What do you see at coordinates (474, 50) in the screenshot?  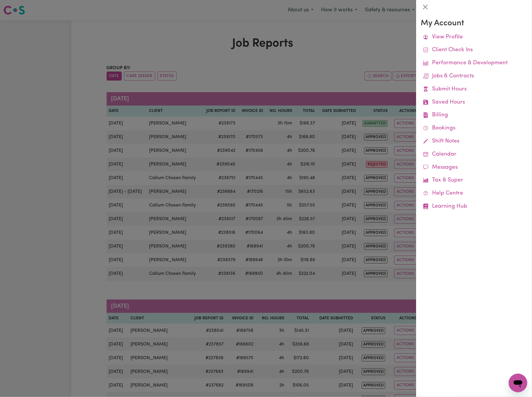 I see `a: Client Check Ins` at bounding box center [474, 50].